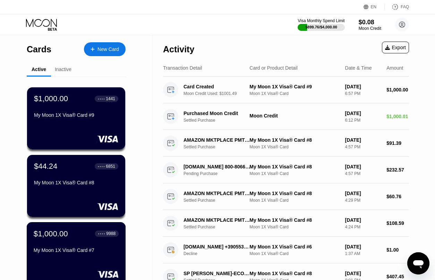 This screenshot has height=280, width=435. What do you see at coordinates (76, 186) in the screenshot?
I see `div: $44.24● ● ● ●6851My Moon 1X Visa® Card #8` at bounding box center [76, 186].